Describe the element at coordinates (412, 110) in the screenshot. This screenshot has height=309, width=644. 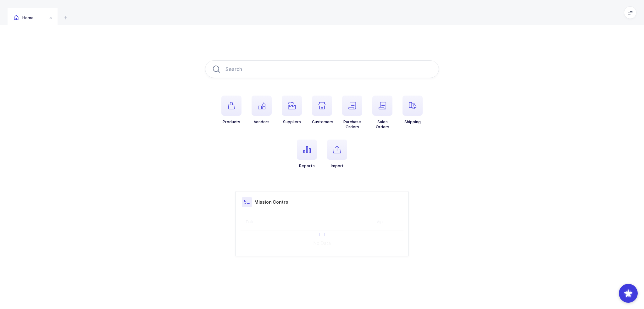
I see `button: Shipping` at that location.